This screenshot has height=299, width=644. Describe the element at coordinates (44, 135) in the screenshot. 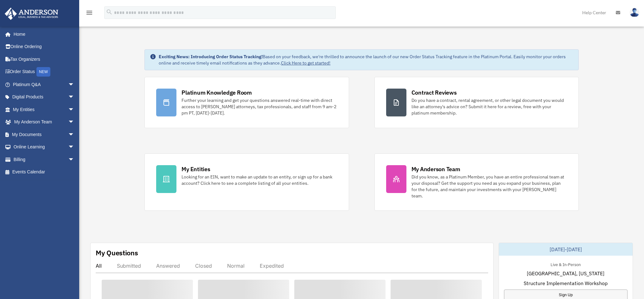

I see `a: My Documentsarrow_drop_down` at that location.